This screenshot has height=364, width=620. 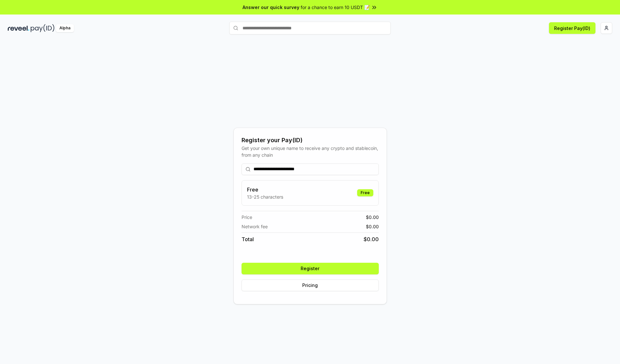 I want to click on button: Register, so click(x=310, y=269).